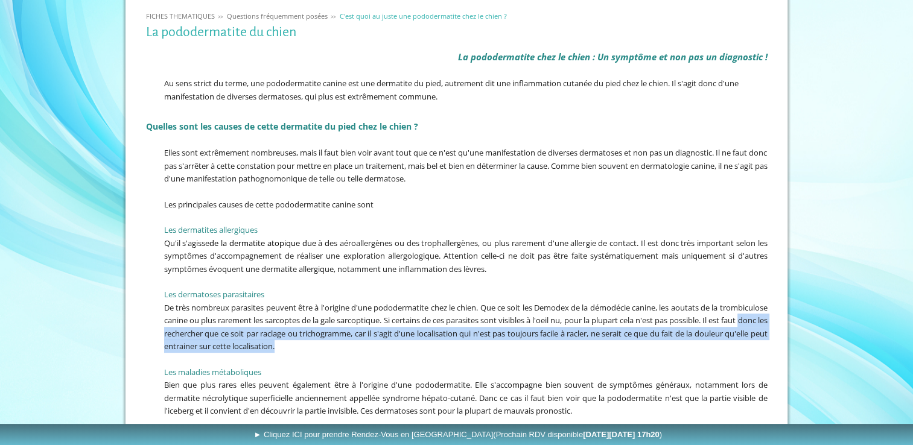 The height and width of the screenshot is (445, 913). Describe the element at coordinates (268, 205) in the screenshot. I see `span: Les principales causes de cette pododermatite canine sont` at that location.